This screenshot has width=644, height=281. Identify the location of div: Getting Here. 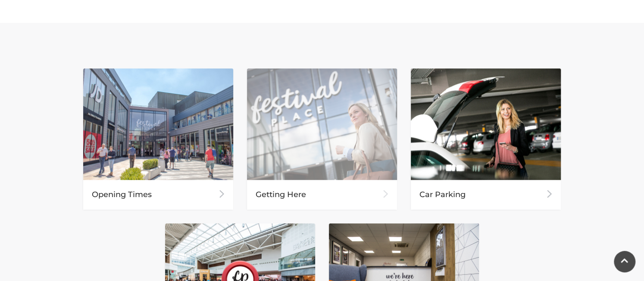
(322, 195).